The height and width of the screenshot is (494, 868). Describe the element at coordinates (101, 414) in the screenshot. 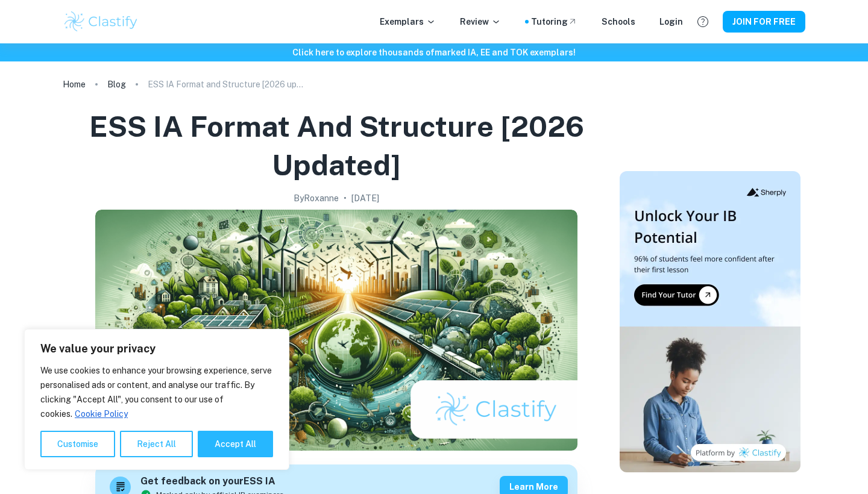

I see `a: Cookie Policy` at that location.